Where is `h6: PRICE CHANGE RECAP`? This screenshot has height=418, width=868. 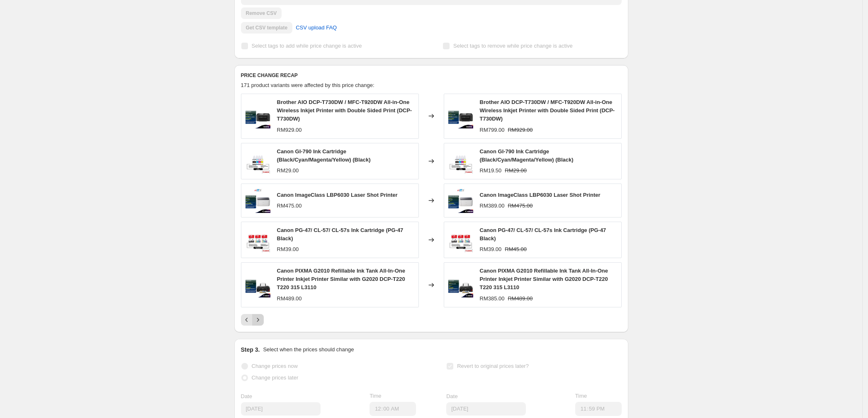
h6: PRICE CHANGE RECAP is located at coordinates (431, 76).